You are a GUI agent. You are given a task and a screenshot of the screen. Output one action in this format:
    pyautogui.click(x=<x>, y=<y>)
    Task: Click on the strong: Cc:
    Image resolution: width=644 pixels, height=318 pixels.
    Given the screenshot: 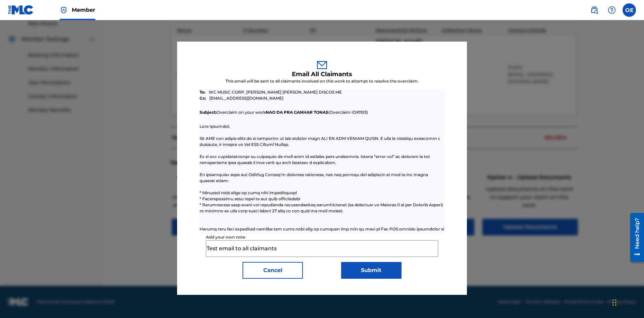 What is the action you would take?
    pyautogui.click(x=202, y=99)
    